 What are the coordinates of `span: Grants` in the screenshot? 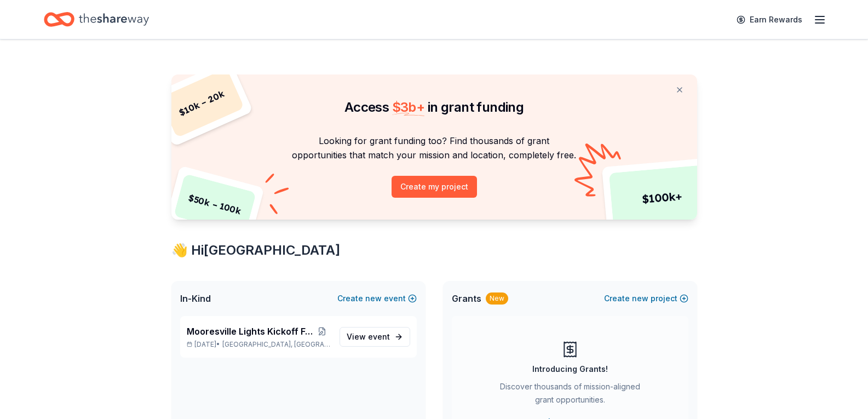 It's located at (467, 299).